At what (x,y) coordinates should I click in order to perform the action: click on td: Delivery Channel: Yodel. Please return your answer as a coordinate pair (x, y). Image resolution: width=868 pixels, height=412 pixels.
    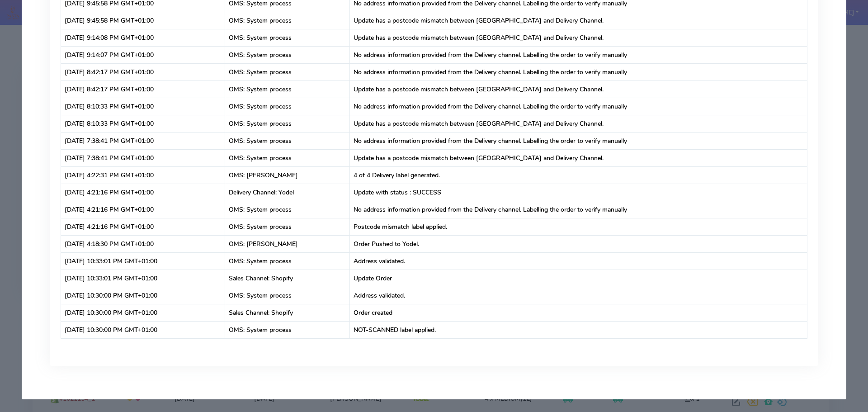
    Looking at the image, I should click on (288, 192).